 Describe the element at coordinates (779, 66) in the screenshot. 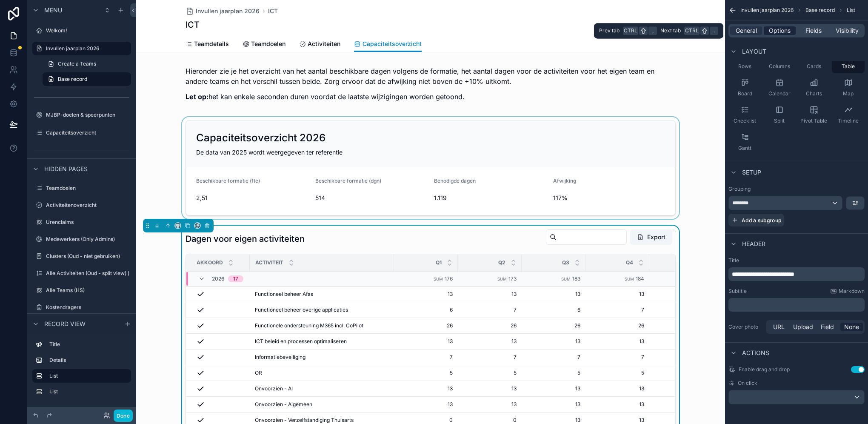

I see `span: Columns` at that location.